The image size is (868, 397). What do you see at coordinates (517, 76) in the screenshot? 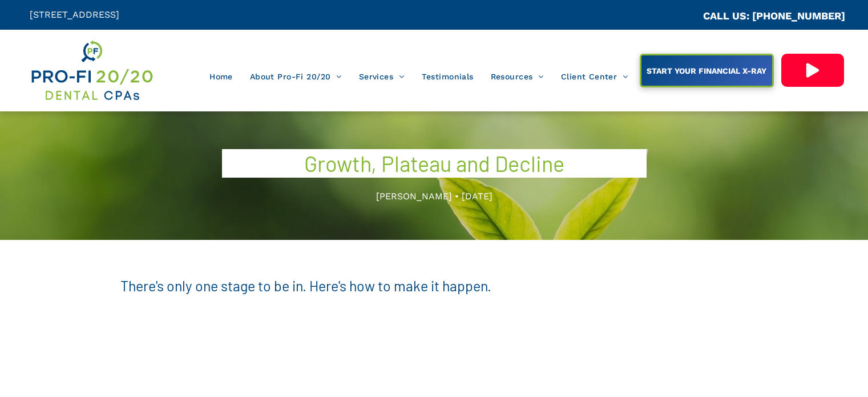
I see `a: Resources` at bounding box center [517, 76].